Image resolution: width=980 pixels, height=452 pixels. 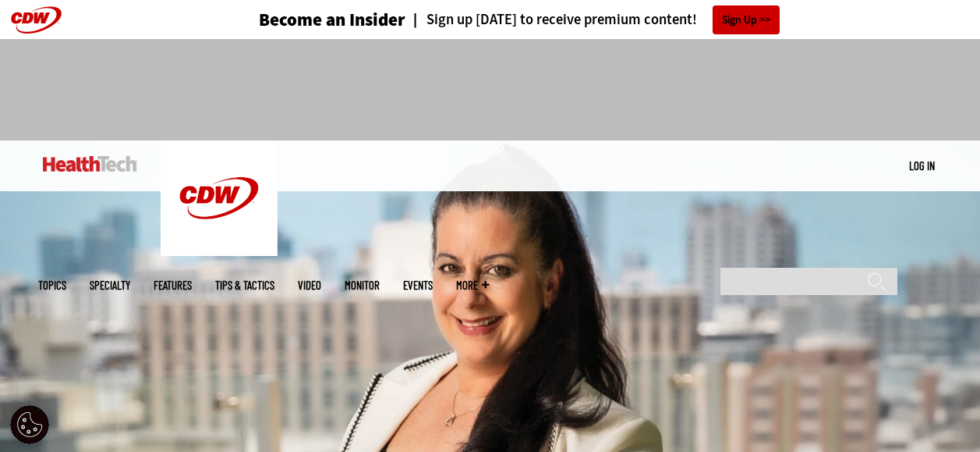 What do you see at coordinates (110, 285) in the screenshot?
I see `span: Specialty` at bounding box center [110, 285].